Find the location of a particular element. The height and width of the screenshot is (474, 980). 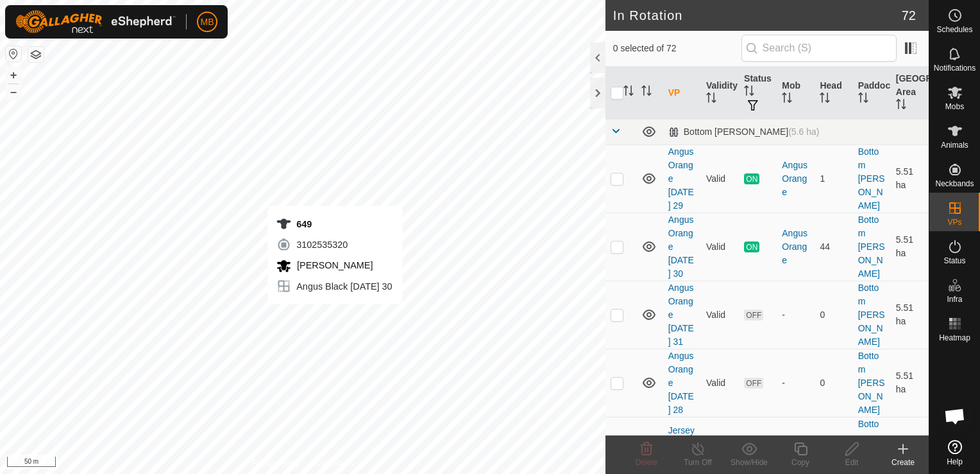

span: 72 is located at coordinates (909, 16).